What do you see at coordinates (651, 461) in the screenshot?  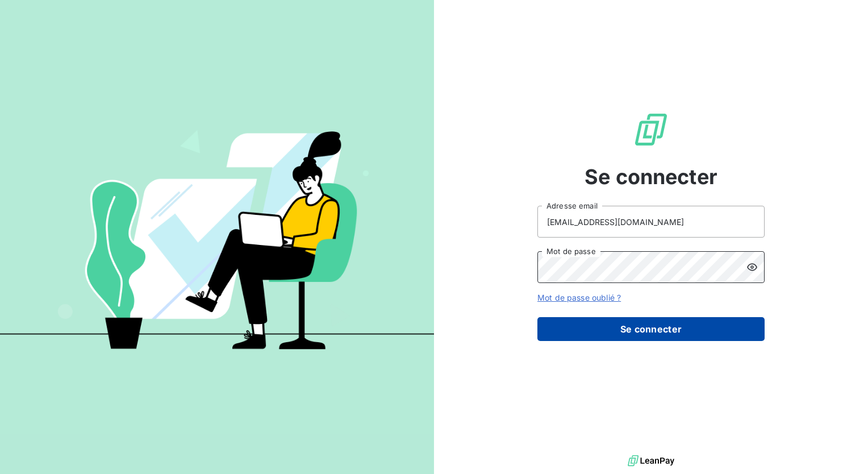 I see `img: logo` at bounding box center [651, 461].